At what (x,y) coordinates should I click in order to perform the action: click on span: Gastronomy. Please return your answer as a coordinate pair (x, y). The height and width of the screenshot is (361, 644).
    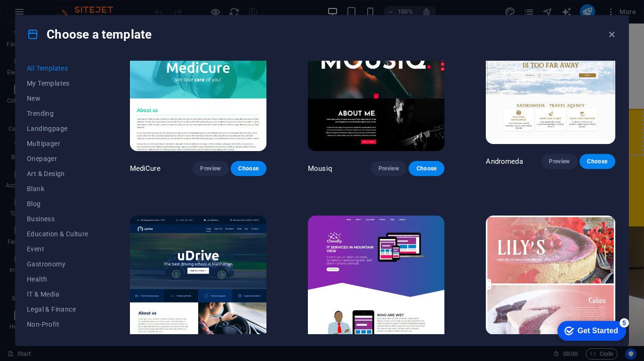
    Looking at the image, I should click on (58, 264).